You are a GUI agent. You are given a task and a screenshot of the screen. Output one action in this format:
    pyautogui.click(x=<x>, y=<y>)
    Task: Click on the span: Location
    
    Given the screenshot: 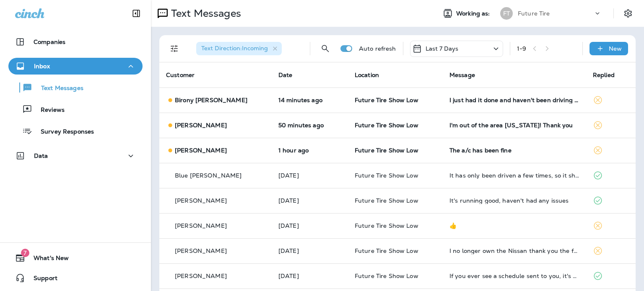 What is the action you would take?
    pyautogui.click(x=367, y=75)
    